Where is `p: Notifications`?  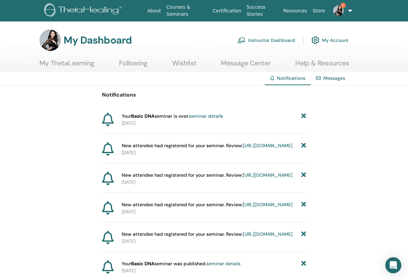
p: Notifications is located at coordinates (204, 95).